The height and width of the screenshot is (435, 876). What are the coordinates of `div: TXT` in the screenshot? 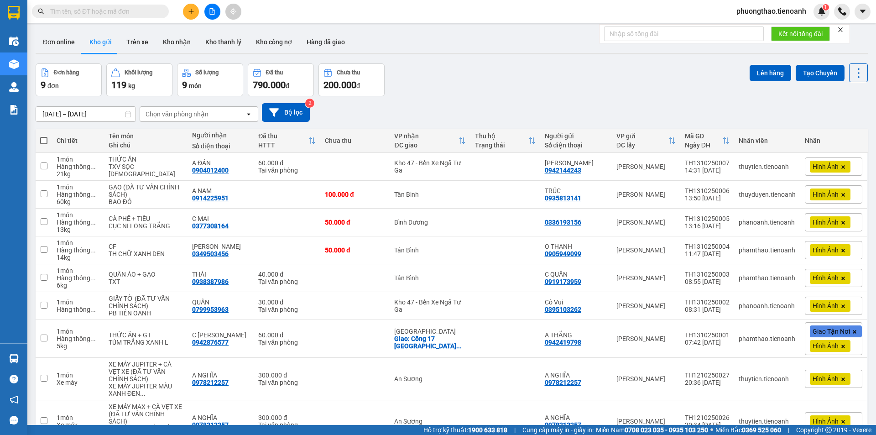 It's located at (146, 281).